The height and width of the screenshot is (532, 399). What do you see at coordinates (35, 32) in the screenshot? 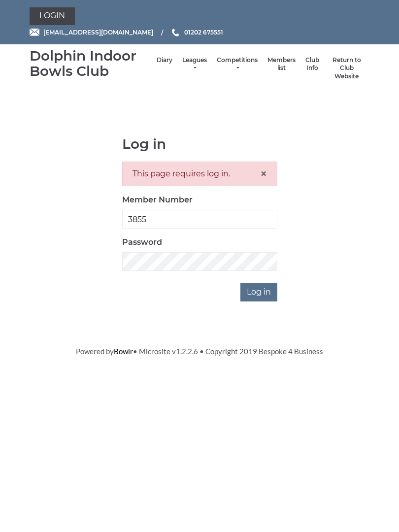
I see `img: Email` at bounding box center [35, 32].